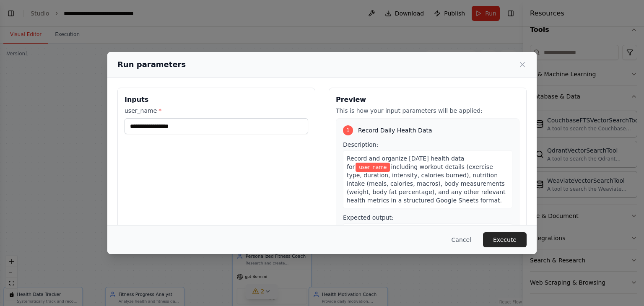 This screenshot has height=306, width=644. I want to click on div: 1, so click(348, 130).